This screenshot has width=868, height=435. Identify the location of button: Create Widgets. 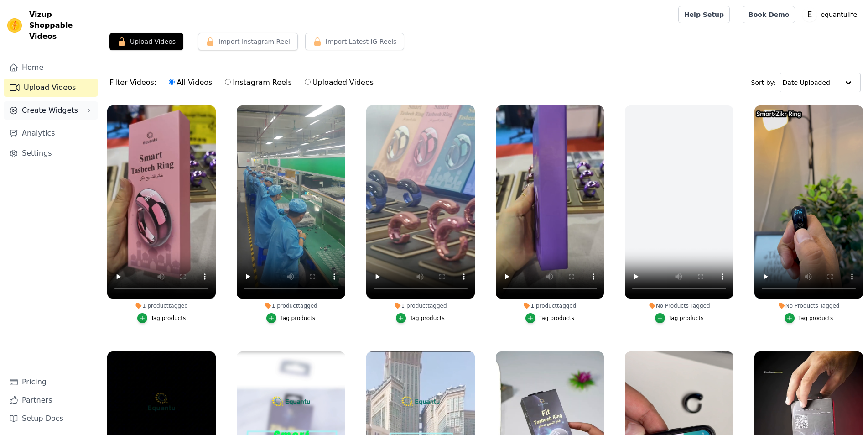
(51, 110).